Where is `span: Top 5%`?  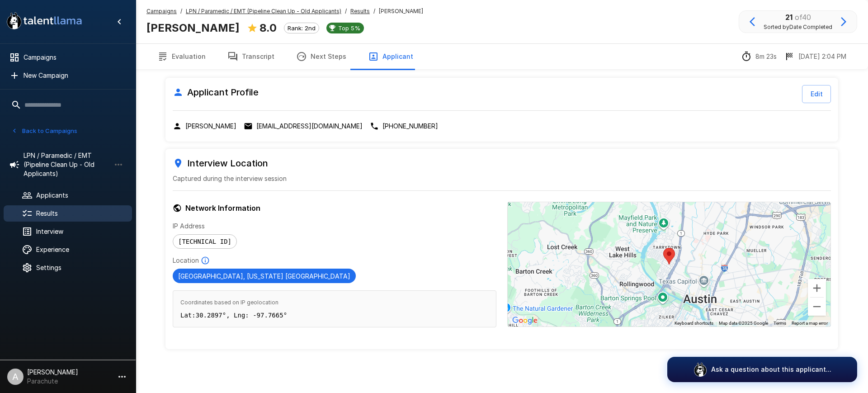
span: Top 5% is located at coordinates (349, 28).